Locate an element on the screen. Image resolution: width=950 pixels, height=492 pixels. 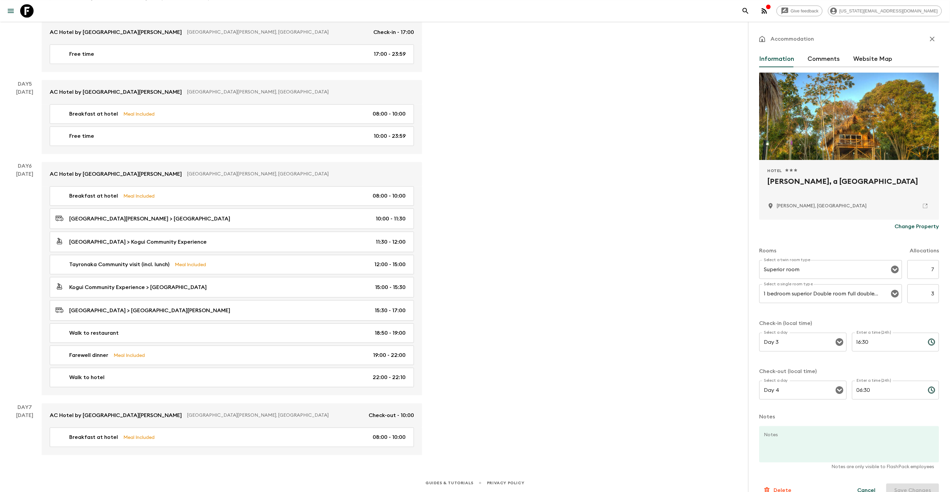
button: search adventures is located at coordinates (746, 11).